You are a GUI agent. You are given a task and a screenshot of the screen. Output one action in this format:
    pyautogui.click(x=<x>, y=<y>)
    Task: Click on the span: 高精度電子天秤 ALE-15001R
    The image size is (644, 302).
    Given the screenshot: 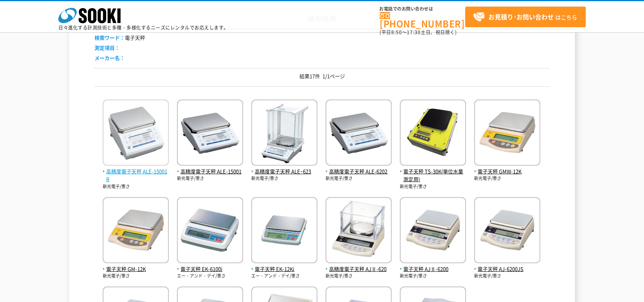 What is the action you would take?
    pyautogui.click(x=136, y=176)
    